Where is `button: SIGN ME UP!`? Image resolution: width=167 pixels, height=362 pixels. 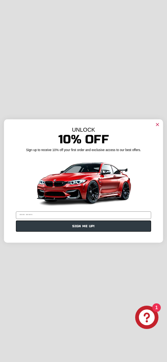 button: SIGN ME UP! is located at coordinates (83, 226).